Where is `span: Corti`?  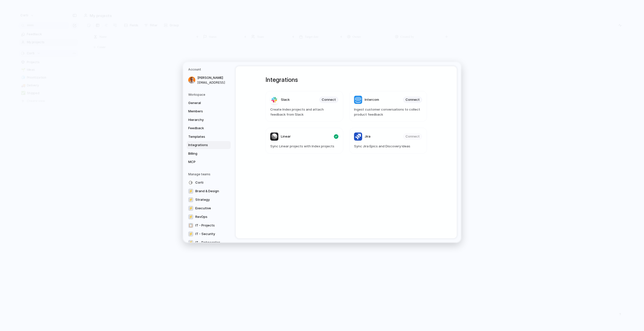 span: Corti is located at coordinates (199, 183).